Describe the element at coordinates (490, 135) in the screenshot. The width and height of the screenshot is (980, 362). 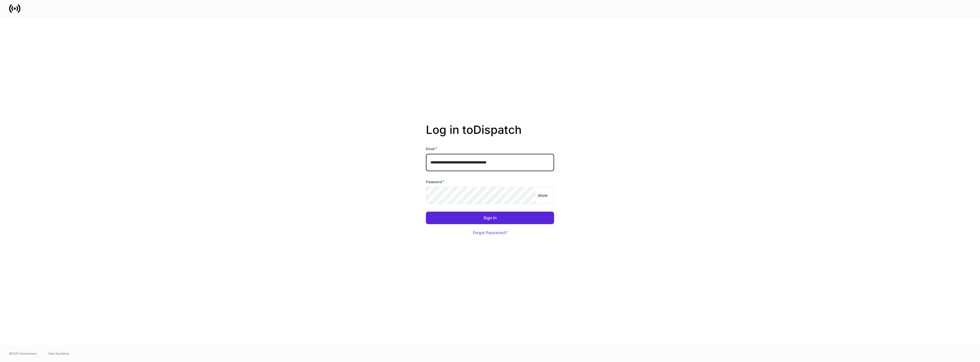
I see `h2: Log in to Dispatch` at that location.